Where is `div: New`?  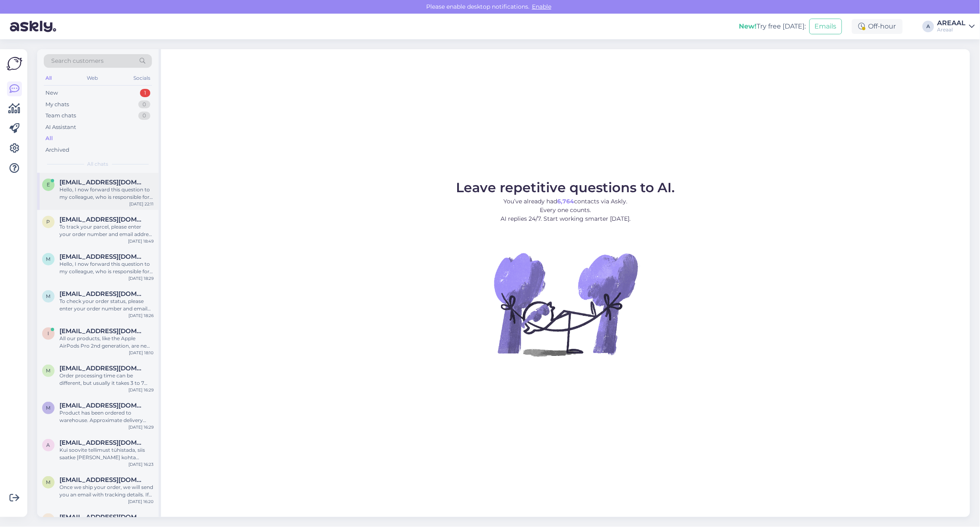
div: New is located at coordinates (52, 93).